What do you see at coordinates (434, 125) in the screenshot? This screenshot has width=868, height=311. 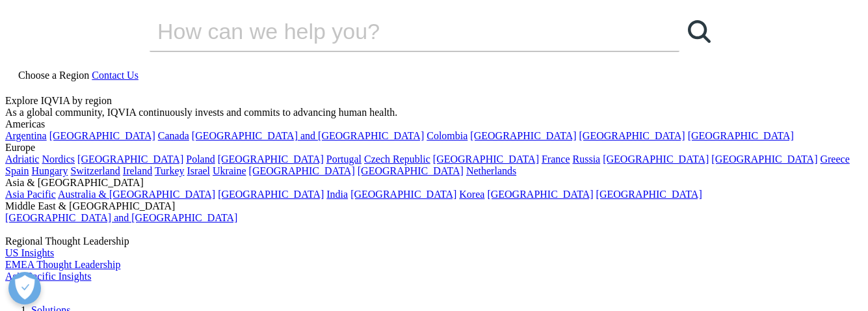 I see `div: Americas` at bounding box center [434, 125].